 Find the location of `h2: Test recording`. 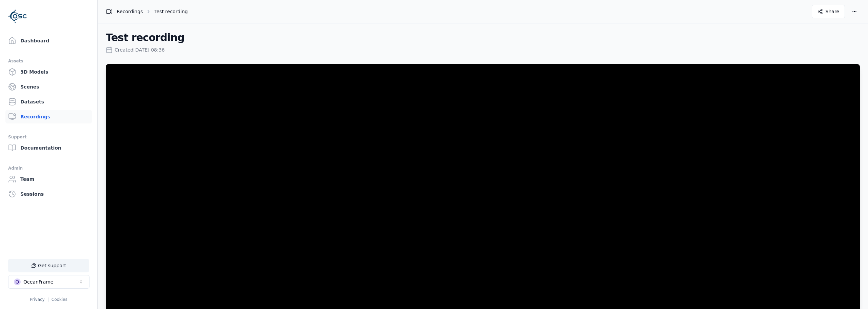

h2: Test recording is located at coordinates (483, 38).